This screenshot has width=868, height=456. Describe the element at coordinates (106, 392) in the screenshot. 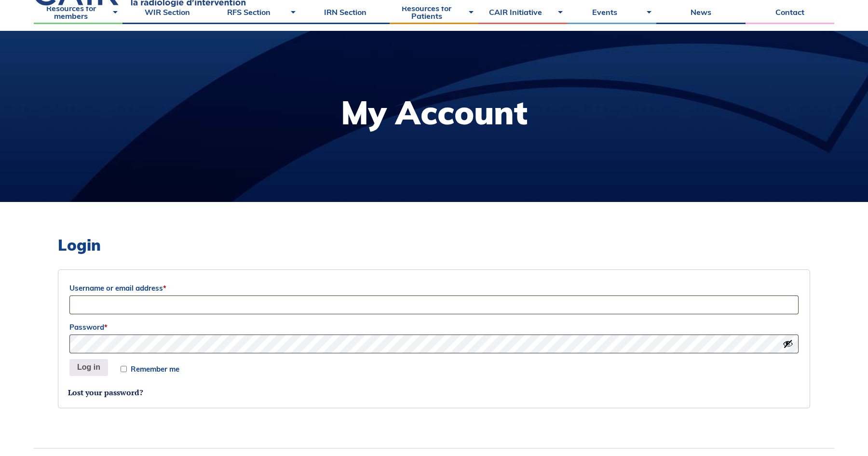

I see `a: Lost your password?` at that location.